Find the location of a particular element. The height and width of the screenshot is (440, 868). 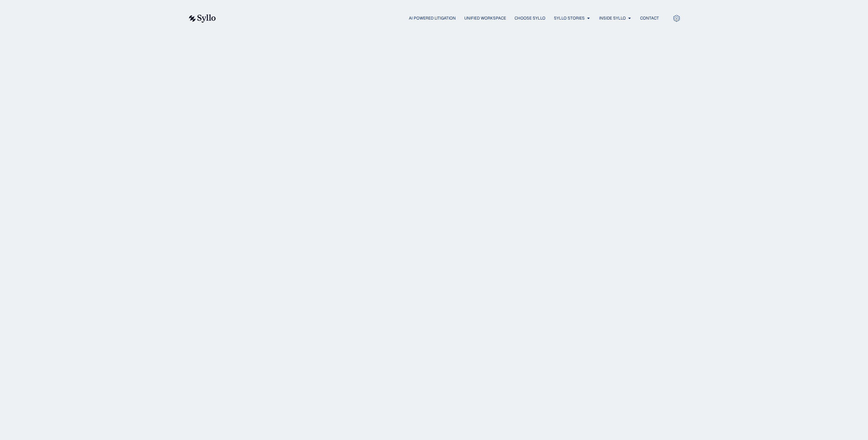

span: Syllo Stories is located at coordinates (570, 18).